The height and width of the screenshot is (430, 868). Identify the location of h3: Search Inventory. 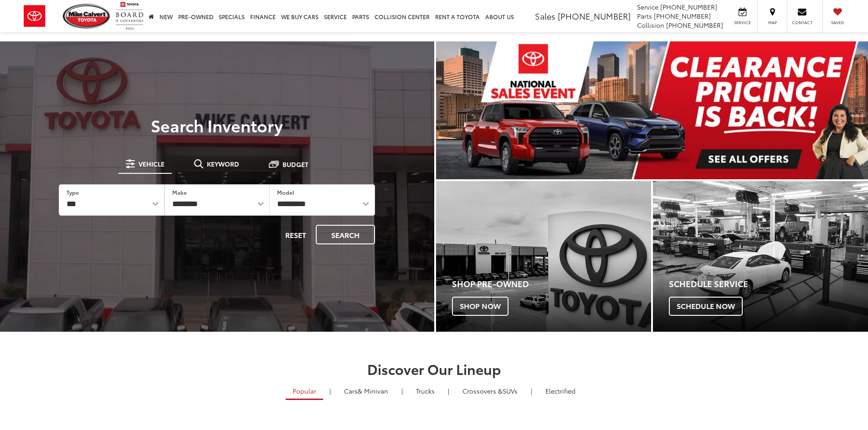
(217, 125).